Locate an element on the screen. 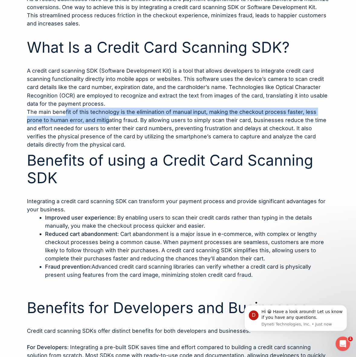 The width and height of the screenshot is (356, 357). p: Message from Dyneti Technologies, Inc., sent Just now is located at coordinates (67, 28).